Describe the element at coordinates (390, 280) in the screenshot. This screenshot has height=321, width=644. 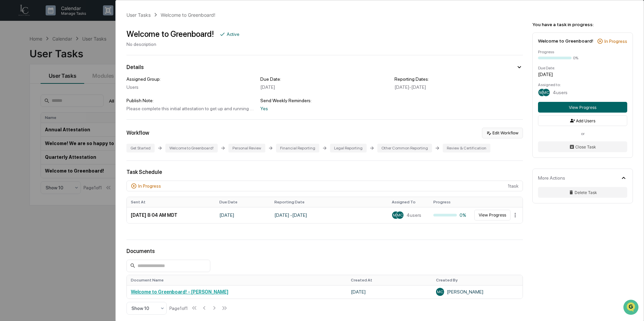
I see `th: Created At` at that location.